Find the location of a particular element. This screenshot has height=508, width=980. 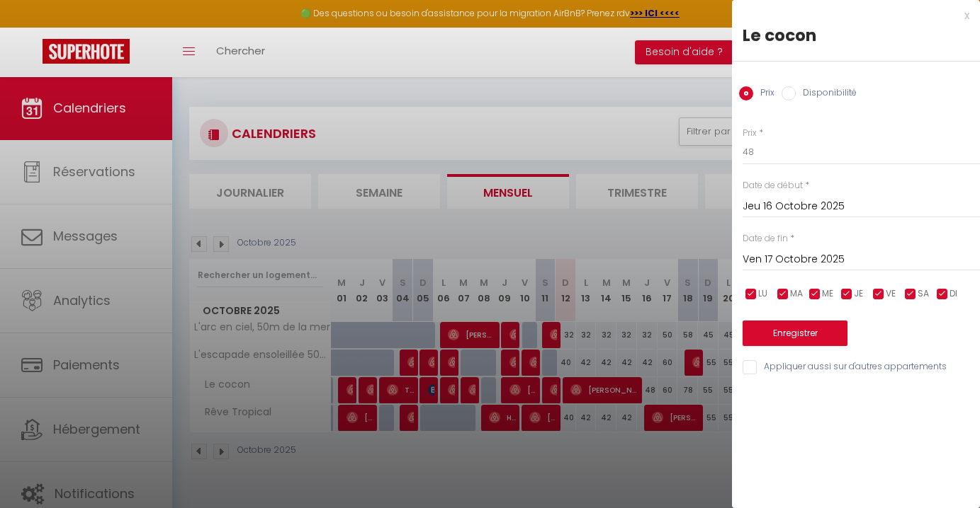

span: DI is located at coordinates (953, 294).